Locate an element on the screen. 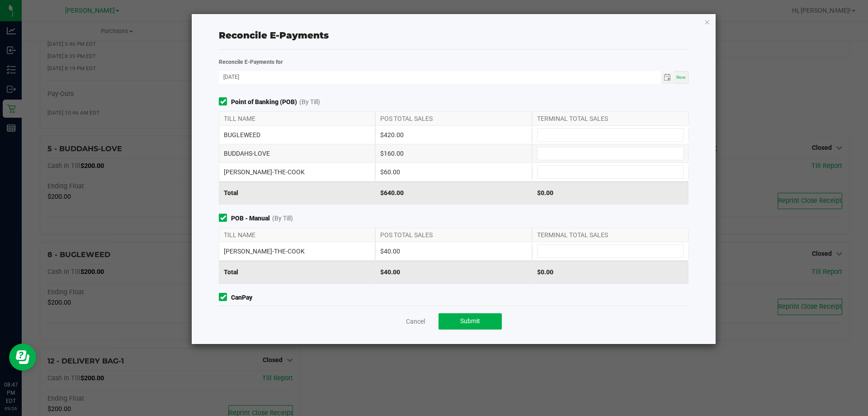 The width and height of the screenshot is (868, 416). div: BUDDAHS-LOVE is located at coordinates (297, 154).